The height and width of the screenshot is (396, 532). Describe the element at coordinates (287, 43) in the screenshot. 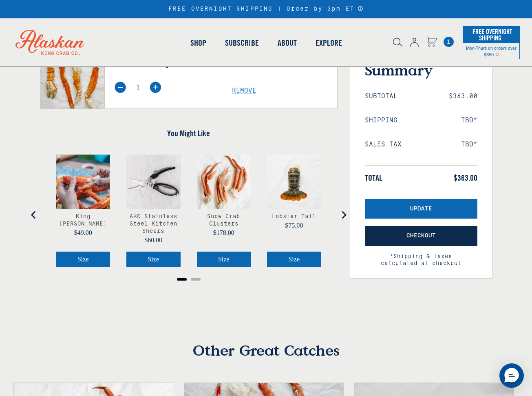

I see `a: About` at that location.